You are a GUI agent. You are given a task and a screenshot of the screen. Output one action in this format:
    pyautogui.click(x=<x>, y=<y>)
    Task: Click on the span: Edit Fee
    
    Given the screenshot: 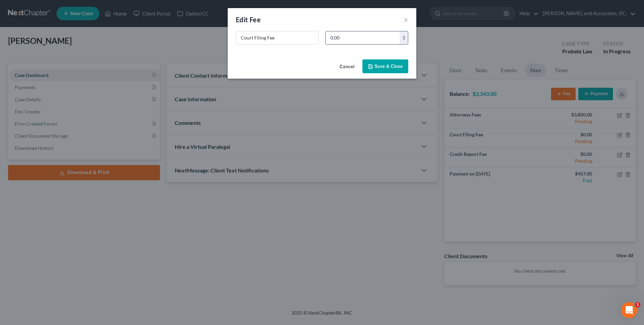 What is the action you would take?
    pyautogui.click(x=248, y=20)
    